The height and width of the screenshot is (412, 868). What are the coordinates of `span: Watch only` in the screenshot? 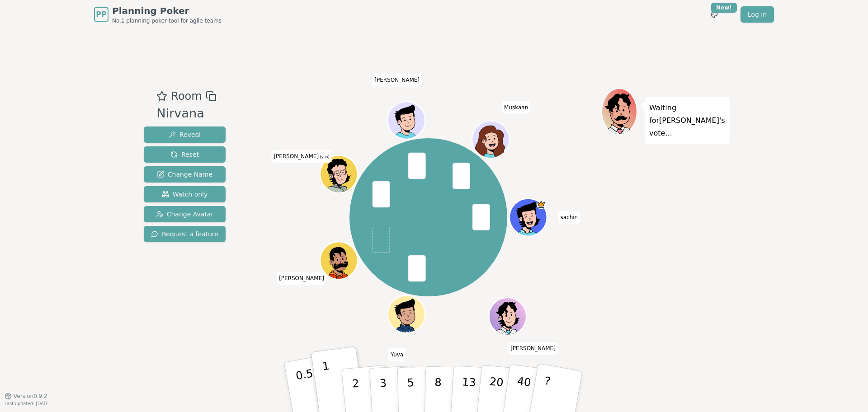 It's located at (185, 194).